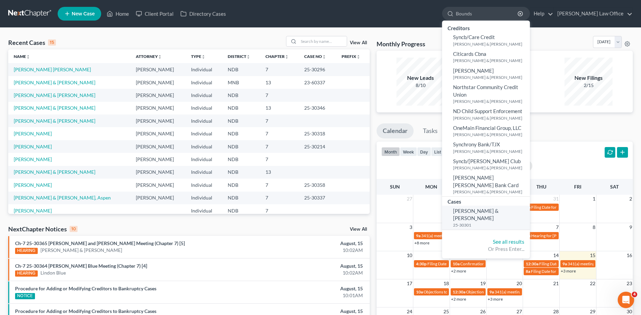 This screenshot has height=315, width=641. Describe the element at coordinates (458, 299) in the screenshot. I see `a: +2 more` at that location.